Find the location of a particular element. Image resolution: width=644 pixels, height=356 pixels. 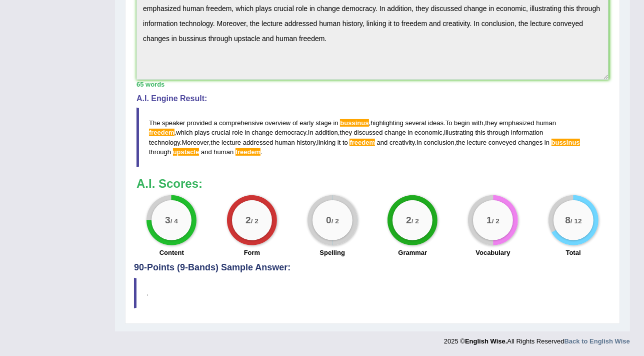

strong: Back to English Wise is located at coordinates (598, 341).